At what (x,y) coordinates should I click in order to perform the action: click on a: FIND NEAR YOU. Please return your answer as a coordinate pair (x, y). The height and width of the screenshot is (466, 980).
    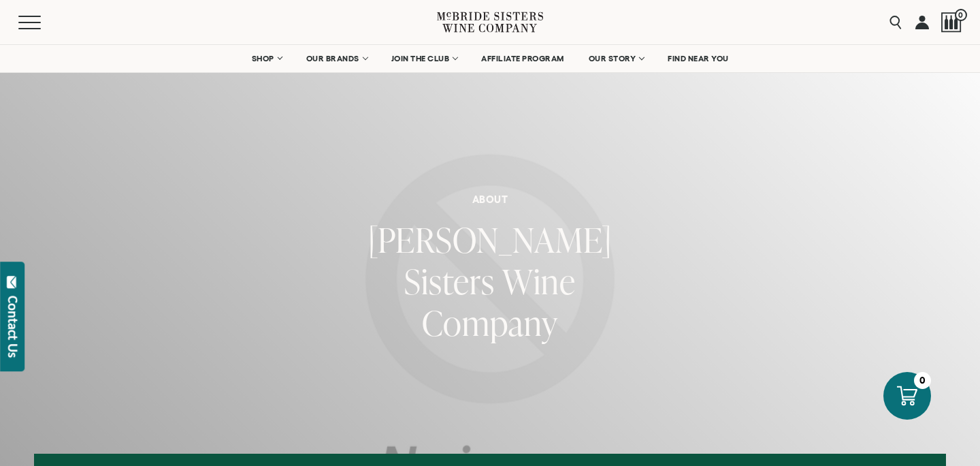
    Looking at the image, I should click on (699, 59).